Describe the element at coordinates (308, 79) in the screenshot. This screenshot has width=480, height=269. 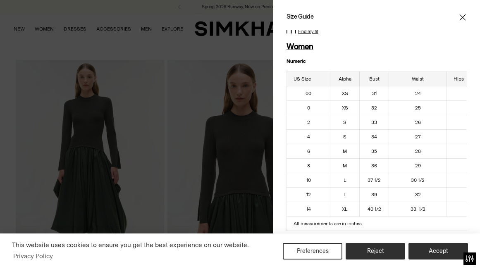
I see `th: US Size` at that location.